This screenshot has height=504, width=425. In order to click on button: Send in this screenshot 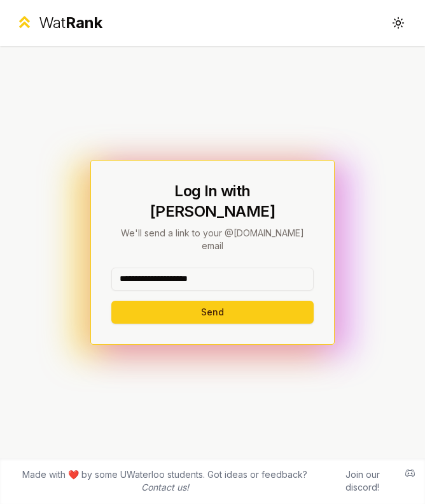, I will do `click(212, 312)`.